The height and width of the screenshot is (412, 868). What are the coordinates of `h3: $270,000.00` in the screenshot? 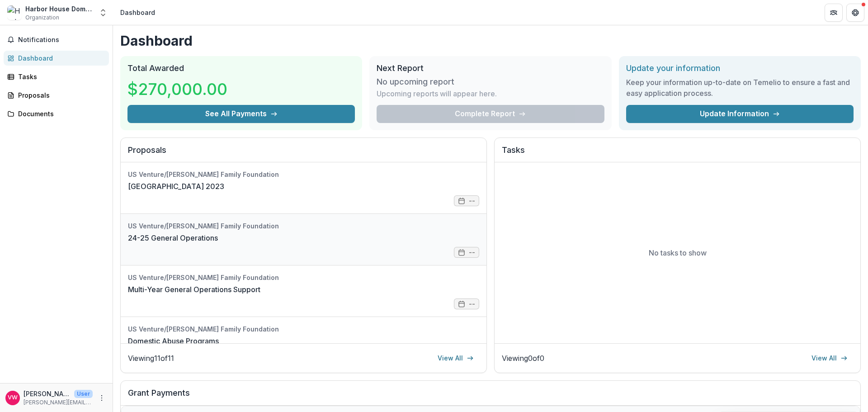 It's located at (177, 89).